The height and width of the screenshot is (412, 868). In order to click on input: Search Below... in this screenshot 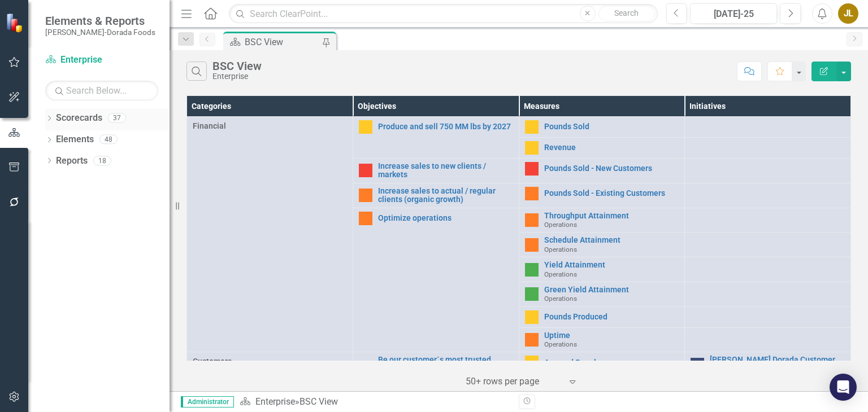, I will do `click(102, 90)`.